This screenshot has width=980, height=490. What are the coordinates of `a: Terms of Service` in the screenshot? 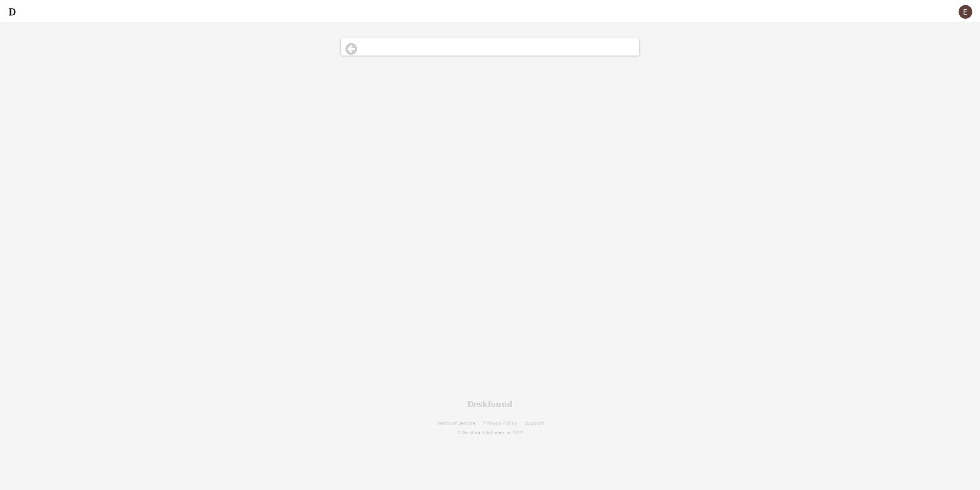 It's located at (456, 423).